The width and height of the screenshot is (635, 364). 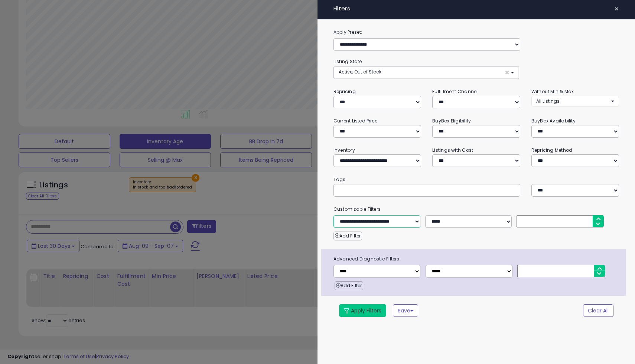 I want to click on span: Active, Out of Stock, so click(x=360, y=71).